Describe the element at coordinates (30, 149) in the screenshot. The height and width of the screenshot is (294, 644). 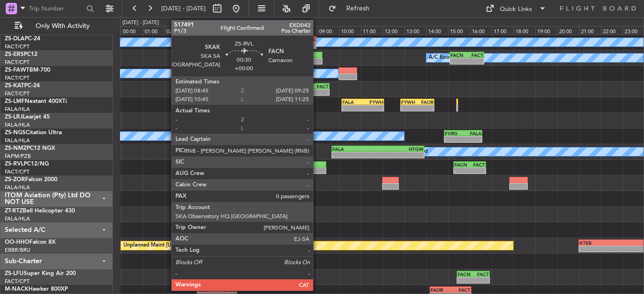
I see `a: ZS-NMZPC12 NGX` at that location.